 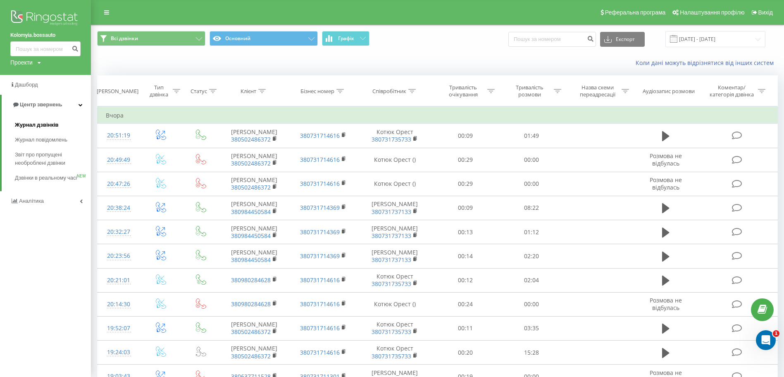 What do you see at coordinates (264, 38) in the screenshot?
I see `button: Основний` at bounding box center [264, 38].